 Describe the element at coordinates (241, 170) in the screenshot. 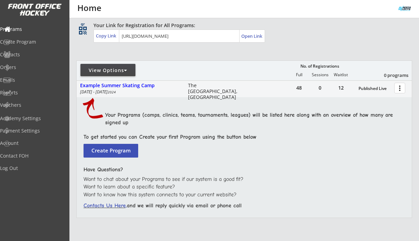

I see `div: Have Questions?` at that location.